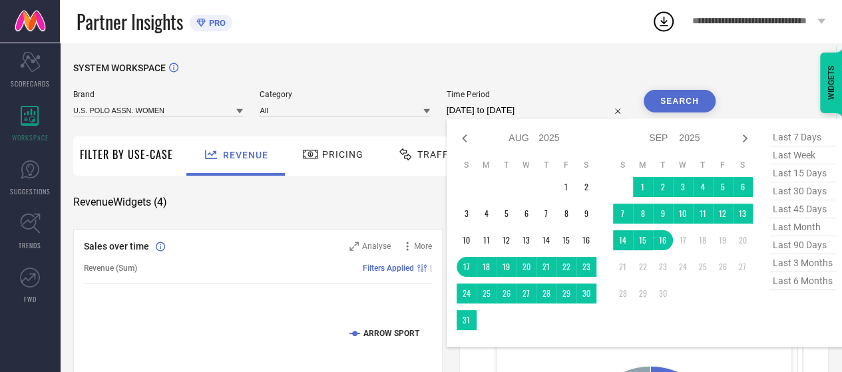 This screenshot has width=842, height=372. What do you see at coordinates (803, 191) in the screenshot?
I see `span: last 30 days` at bounding box center [803, 191].